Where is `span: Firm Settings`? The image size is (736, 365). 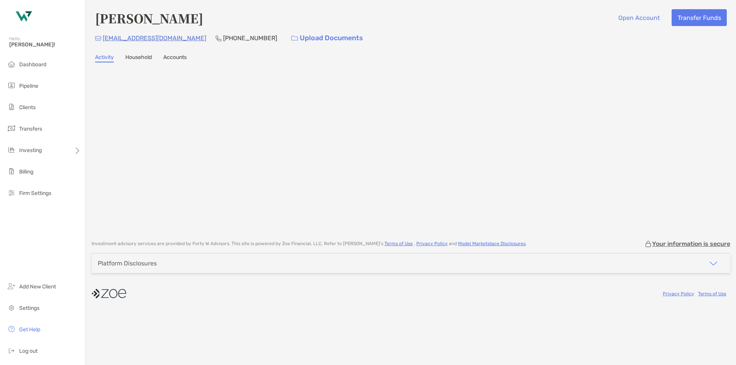 span: Firm Settings is located at coordinates (35, 193).